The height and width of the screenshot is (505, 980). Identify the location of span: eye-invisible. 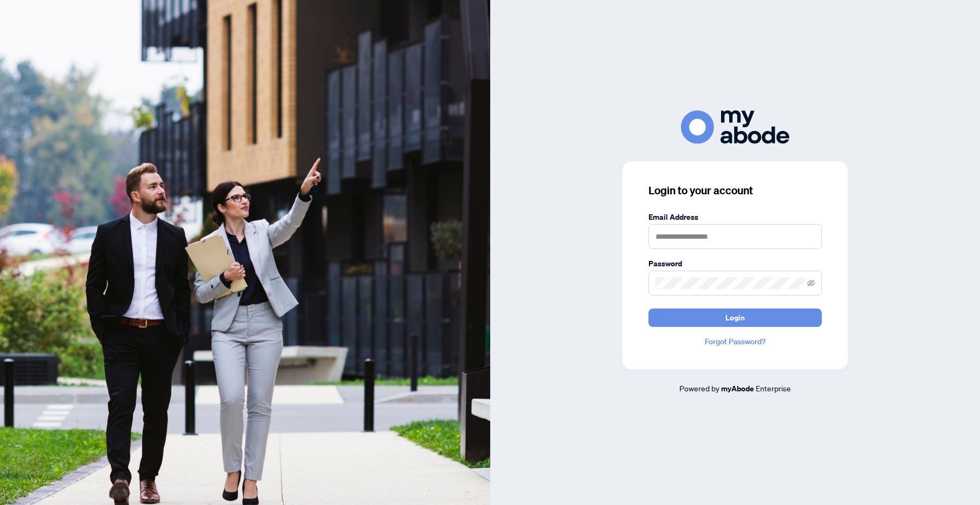
(811, 283).